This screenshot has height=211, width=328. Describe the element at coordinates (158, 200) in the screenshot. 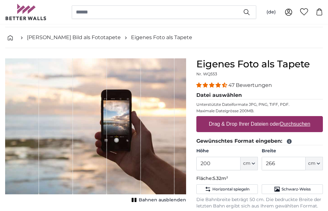

I see `button: Bahnen ausblenden` at that location.